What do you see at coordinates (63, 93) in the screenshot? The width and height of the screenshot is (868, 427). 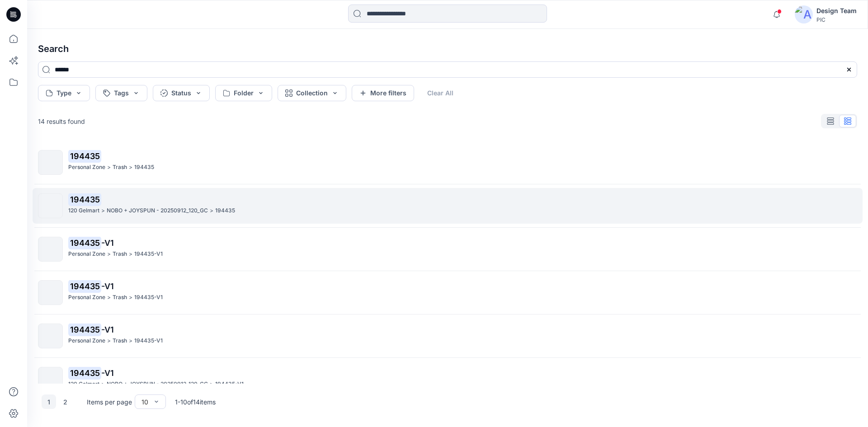 I see `button: Type` at bounding box center [63, 93].